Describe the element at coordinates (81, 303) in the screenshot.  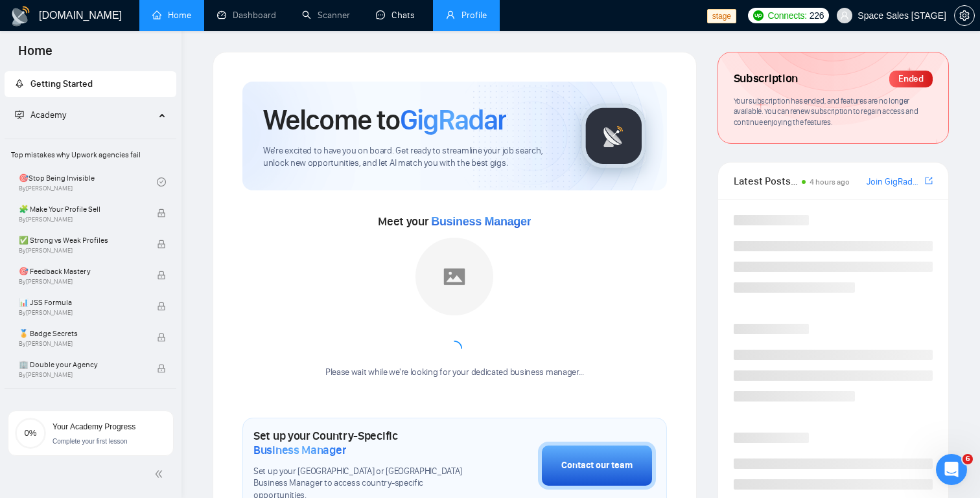
I see `span: 📊 JSS Formula` at that location.